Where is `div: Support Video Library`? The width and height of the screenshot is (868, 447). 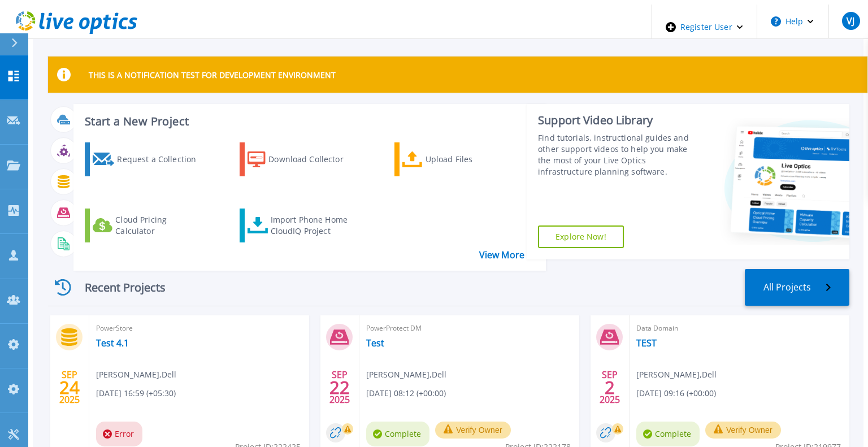 div: Support Video Library is located at coordinates (619, 120).